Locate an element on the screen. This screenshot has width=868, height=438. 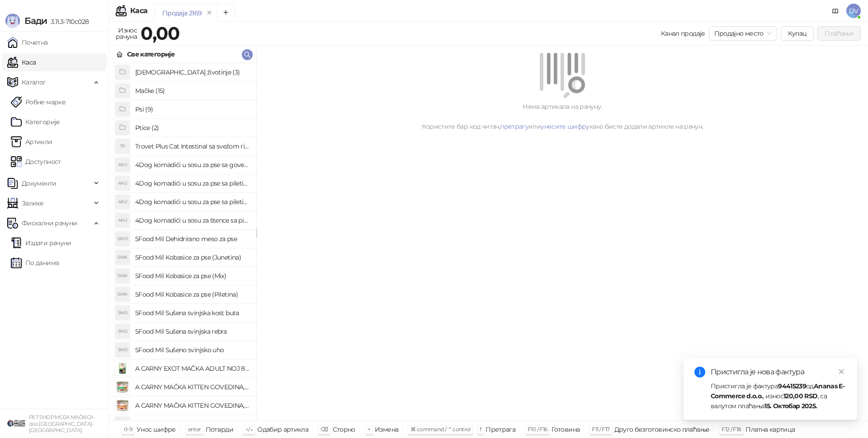
a: Почетна is located at coordinates (27, 42).